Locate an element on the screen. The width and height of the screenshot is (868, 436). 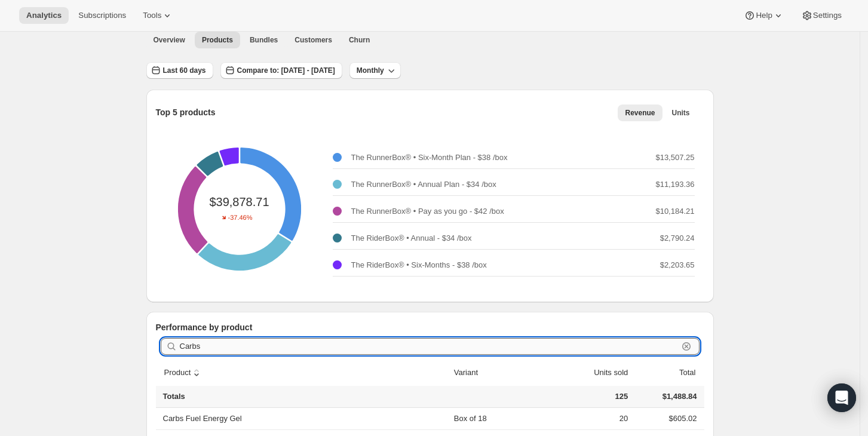
span: Last 60 days is located at coordinates (185, 71).